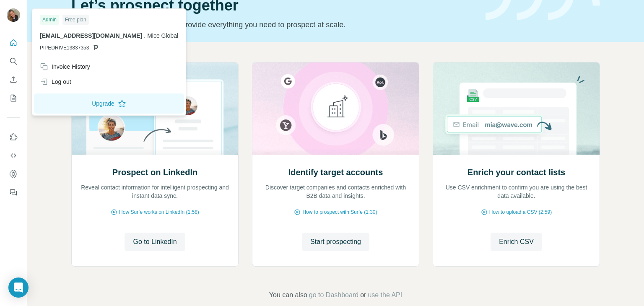  Describe the element at coordinates (155, 172) in the screenshot. I see `h2: Prospect on LinkedIn` at that location.